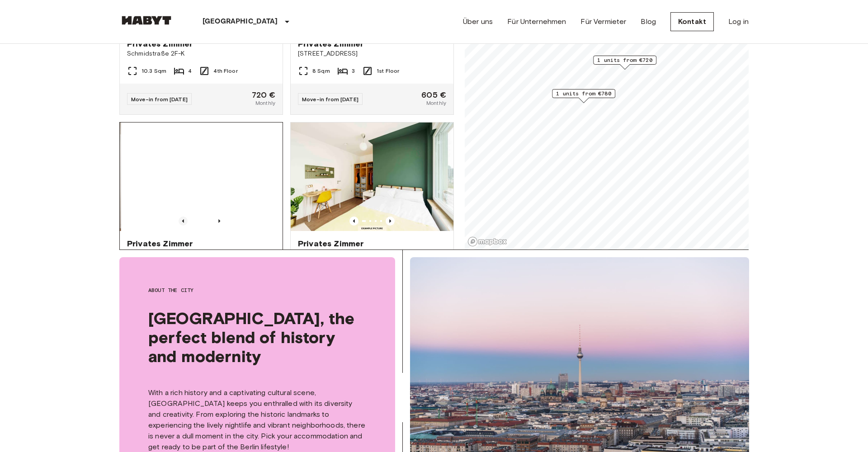  I want to click on a: Blog, so click(648, 21).